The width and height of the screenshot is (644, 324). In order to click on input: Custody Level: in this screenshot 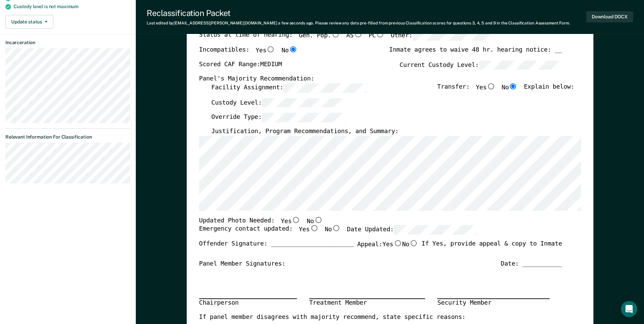, I will do `click(303, 103)`.